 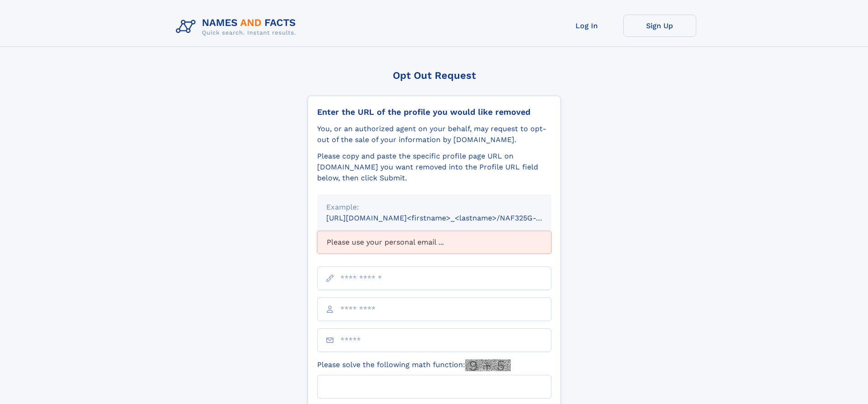 What do you see at coordinates (434, 75) in the screenshot?
I see `div: Opt Out Request` at bounding box center [434, 75].